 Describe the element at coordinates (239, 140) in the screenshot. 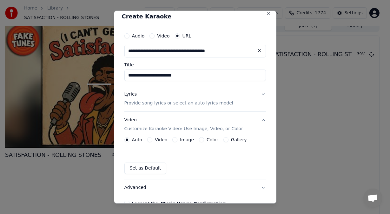

I see `label: Gallery` at that location.